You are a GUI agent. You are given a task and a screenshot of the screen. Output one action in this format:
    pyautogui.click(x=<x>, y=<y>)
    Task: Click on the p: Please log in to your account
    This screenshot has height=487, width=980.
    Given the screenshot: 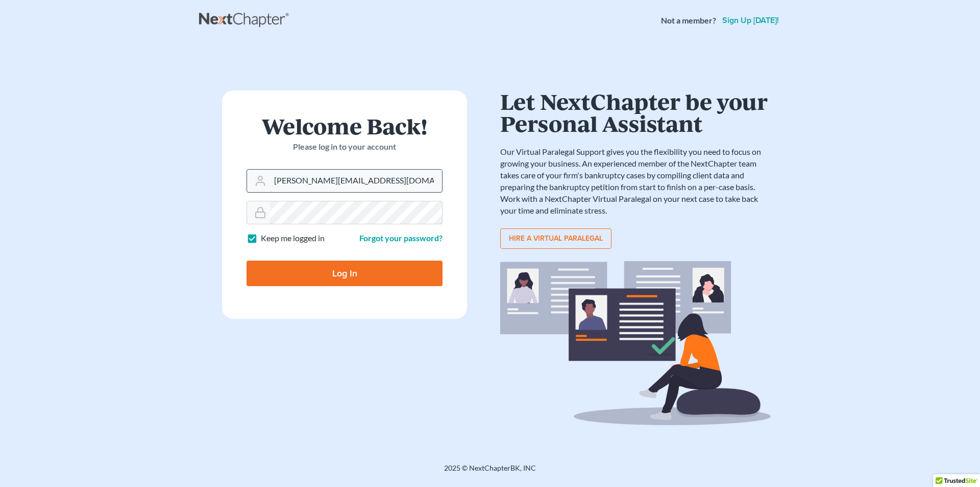 What is the action you would take?
    pyautogui.click(x=345, y=147)
    